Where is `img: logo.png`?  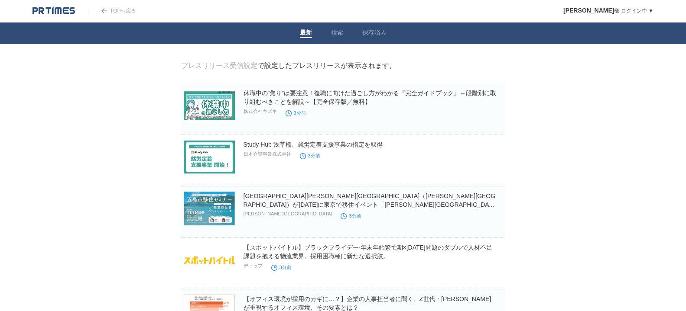 img: logo.png is located at coordinates (54, 11).